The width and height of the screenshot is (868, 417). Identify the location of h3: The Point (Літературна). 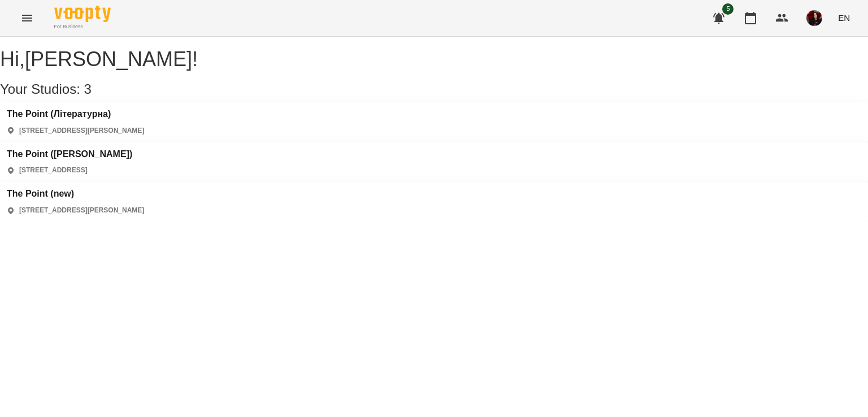
(75, 114).